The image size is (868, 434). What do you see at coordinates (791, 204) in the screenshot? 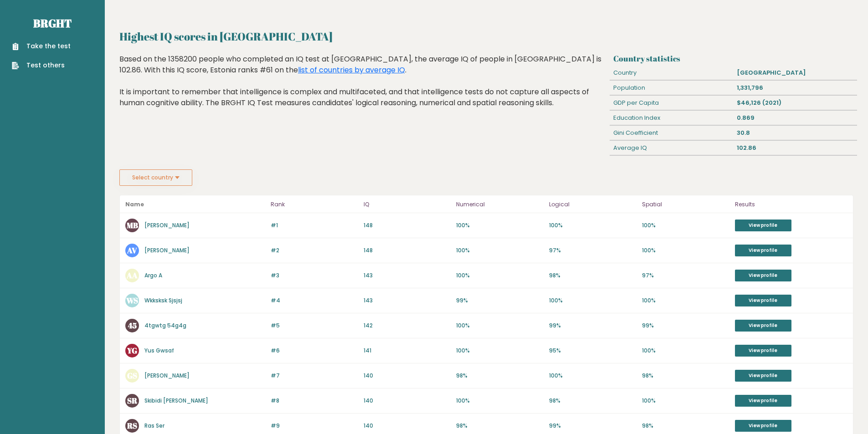
I see `p: Results` at bounding box center [791, 204].